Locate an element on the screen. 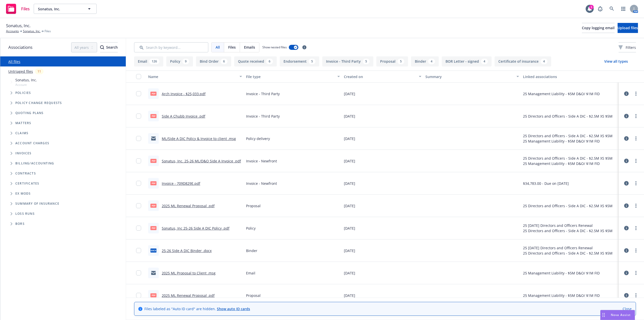  a: Report a Bug is located at coordinates (601, 9).